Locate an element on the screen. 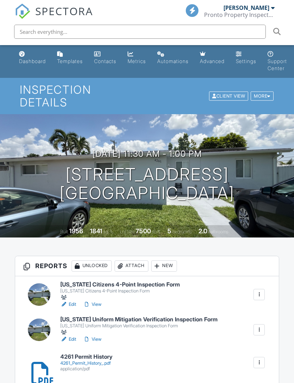 This screenshot has width=294, height=383. div: Advanced is located at coordinates (212, 61).